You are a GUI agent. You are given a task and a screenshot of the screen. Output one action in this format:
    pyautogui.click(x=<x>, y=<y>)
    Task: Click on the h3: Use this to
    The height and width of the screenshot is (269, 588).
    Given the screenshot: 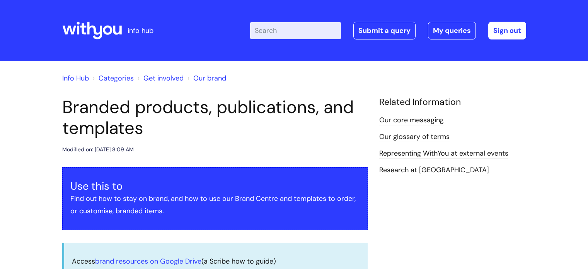 What is the action you would take?
    pyautogui.click(x=215, y=186)
    